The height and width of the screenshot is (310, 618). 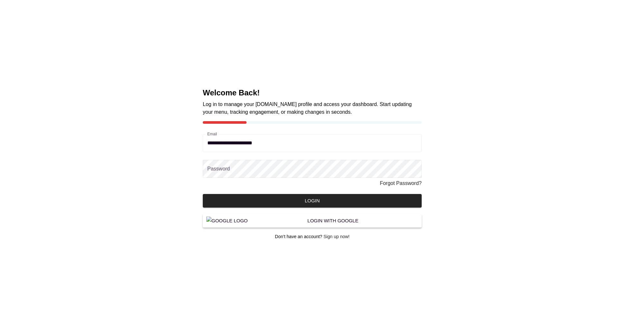 What do you see at coordinates (312, 221) in the screenshot?
I see `button: Google LogoLogin with Google` at bounding box center [312, 221].